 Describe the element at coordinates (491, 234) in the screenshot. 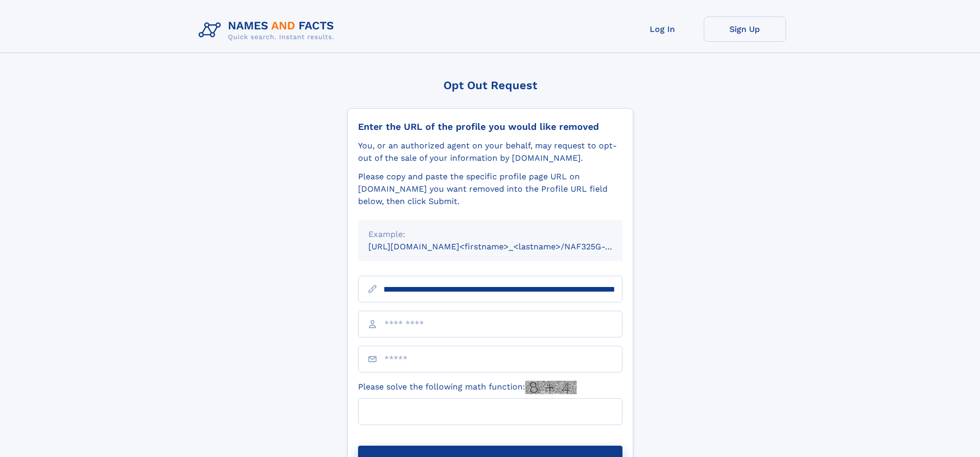

I see `div: Example:` at that location.